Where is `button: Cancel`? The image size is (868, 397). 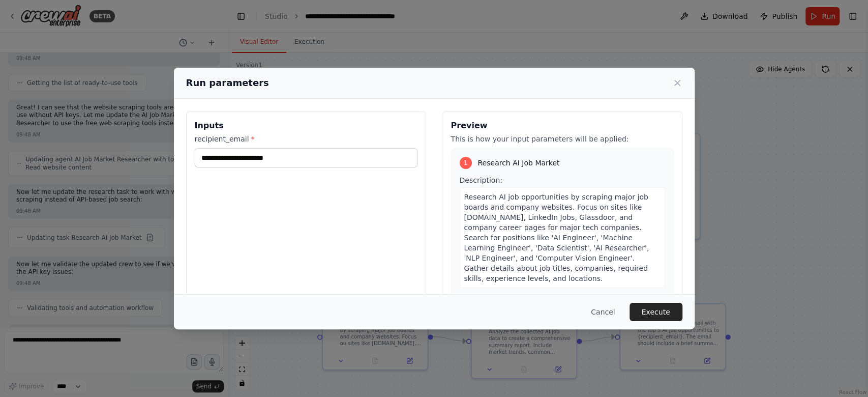
button: Cancel is located at coordinates (602, 312).